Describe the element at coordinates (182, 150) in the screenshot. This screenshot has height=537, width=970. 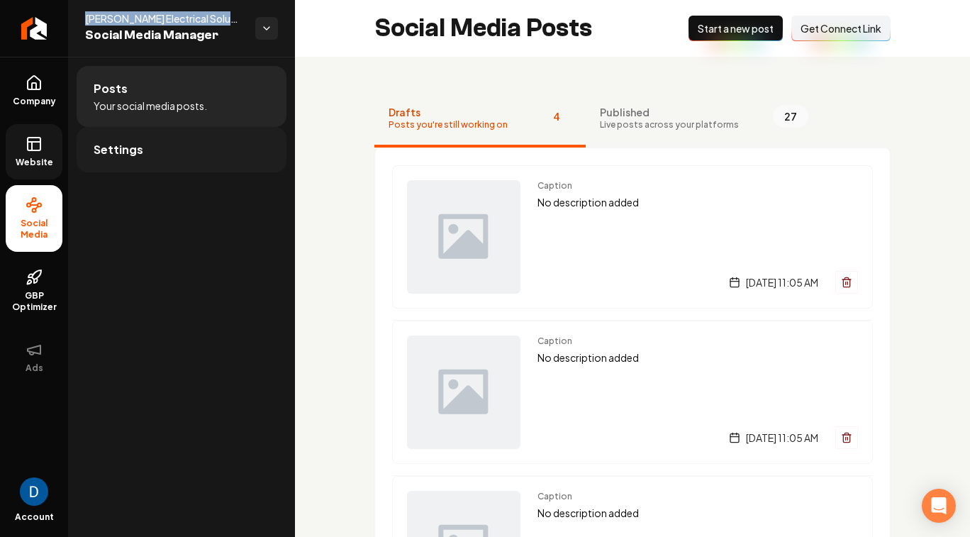
I see `a: Settings` at that location.